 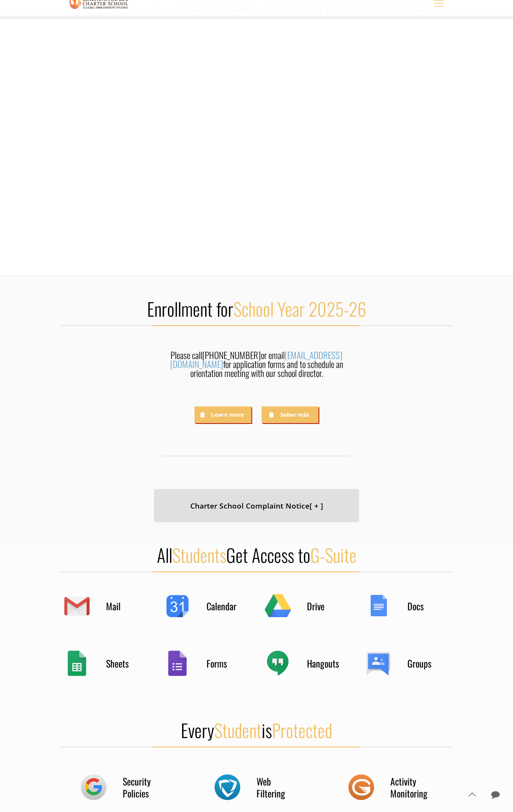 I want to click on h4: Groups, so click(x=428, y=663).